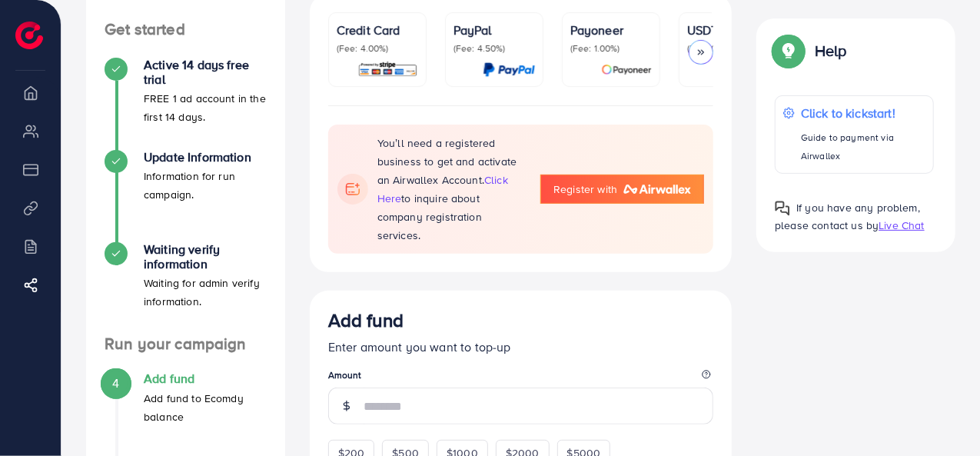 The height and width of the screenshot is (456, 980). I want to click on h4: Add fund, so click(205, 379).